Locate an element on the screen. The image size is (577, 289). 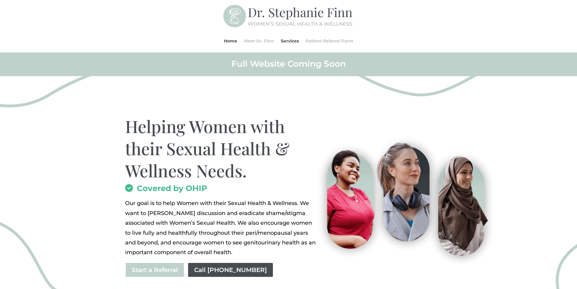
div: Page 1 is located at coordinates (221, 227).